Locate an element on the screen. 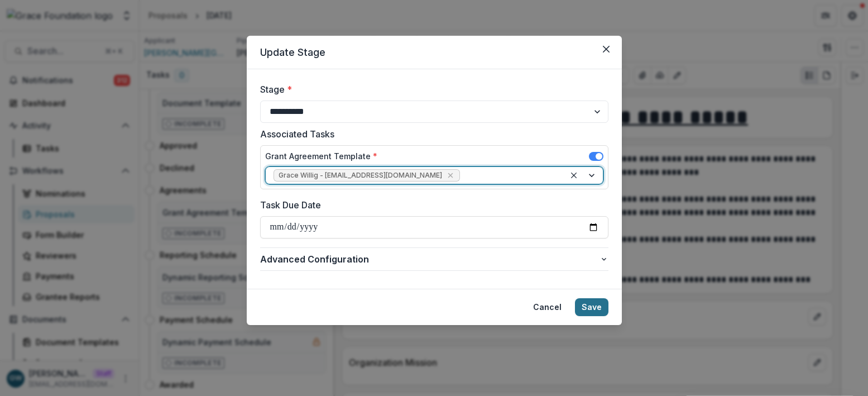 The height and width of the screenshot is (396, 868). label: Grant Agreement Template is located at coordinates (321, 156).